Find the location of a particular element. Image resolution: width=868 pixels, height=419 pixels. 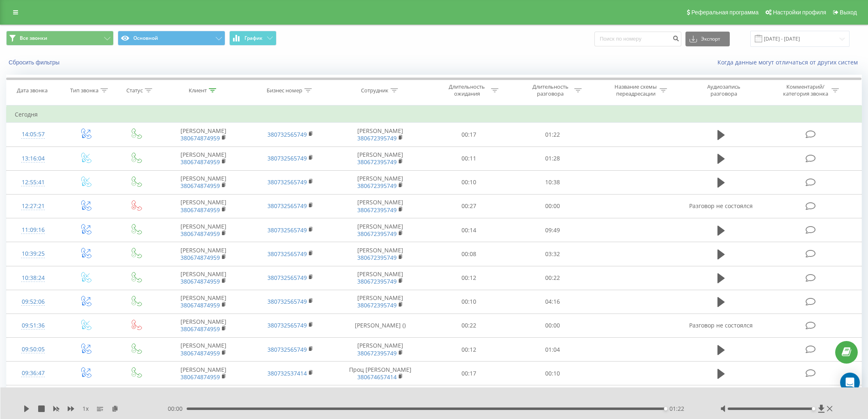

a: 380732537414 is located at coordinates (288, 373).